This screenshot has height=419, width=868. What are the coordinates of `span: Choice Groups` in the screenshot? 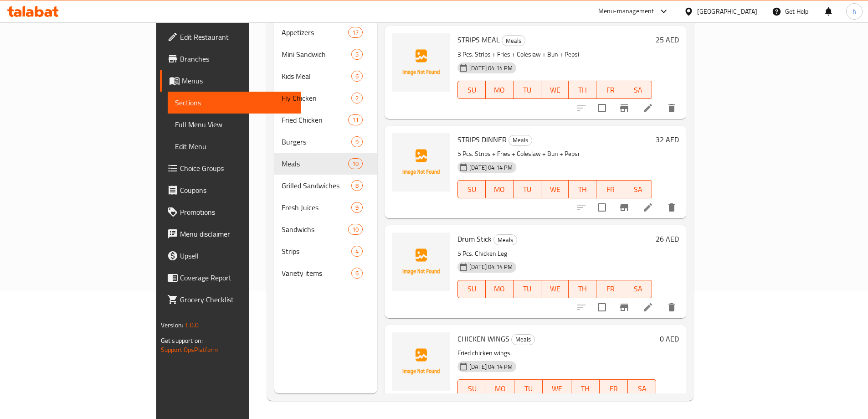 It's located at (237, 169).